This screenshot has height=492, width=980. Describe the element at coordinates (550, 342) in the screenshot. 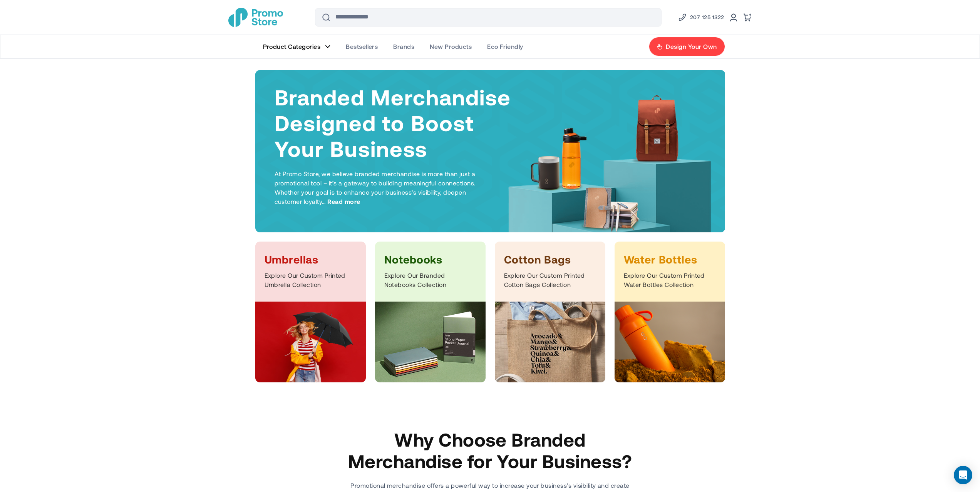

I see `img: Bags Category` at that location.